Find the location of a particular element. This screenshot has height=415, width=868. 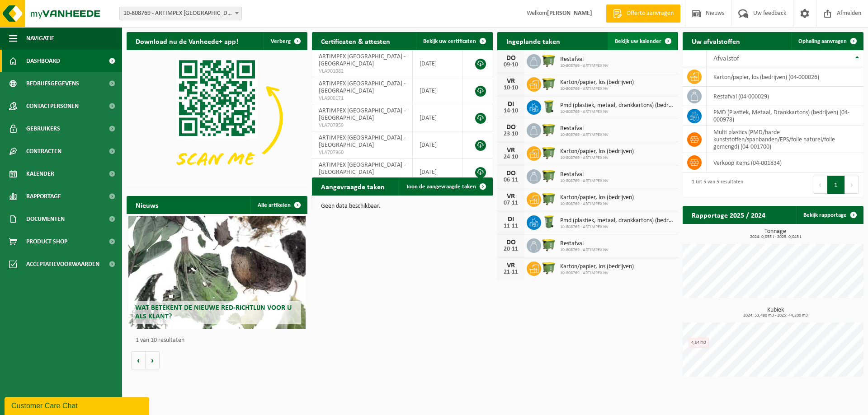

span: Gebruikers is located at coordinates (43, 128).